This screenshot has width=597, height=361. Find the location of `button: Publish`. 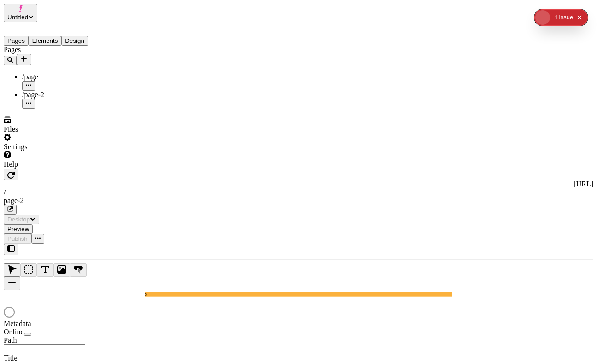

button: Publish is located at coordinates (17, 238).